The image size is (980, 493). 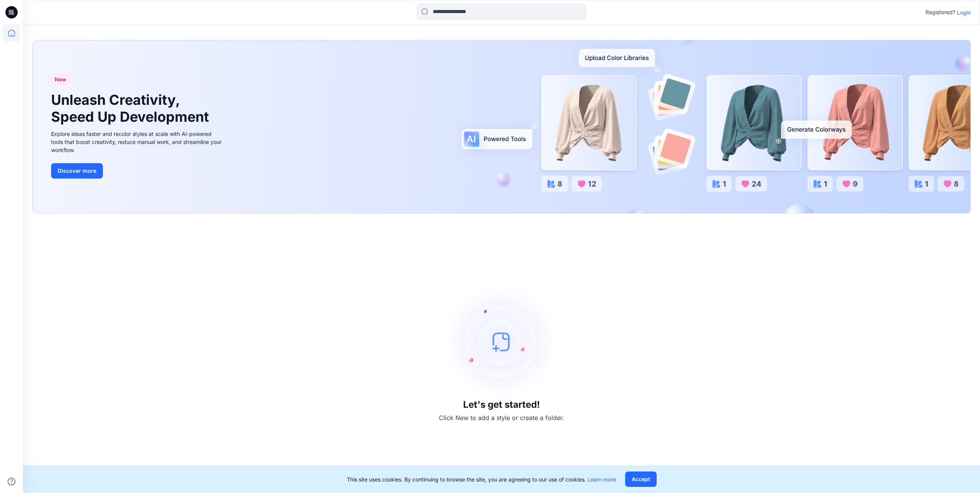 I want to click on h3: Let's get started!, so click(x=501, y=405).